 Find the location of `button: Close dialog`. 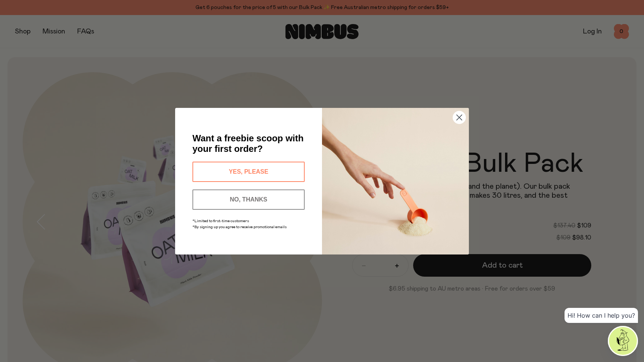

button: Close dialog is located at coordinates (460, 117).